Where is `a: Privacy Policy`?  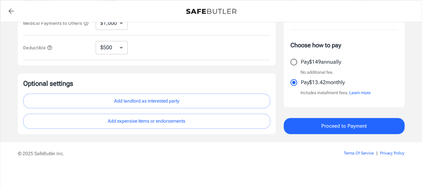 a: Privacy Policy is located at coordinates (392, 153).